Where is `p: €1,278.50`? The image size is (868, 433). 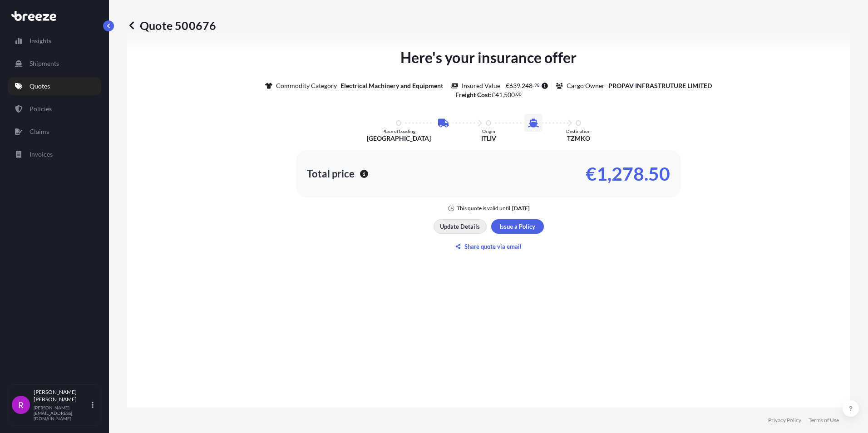
p: €1,278.50 is located at coordinates (628, 174).